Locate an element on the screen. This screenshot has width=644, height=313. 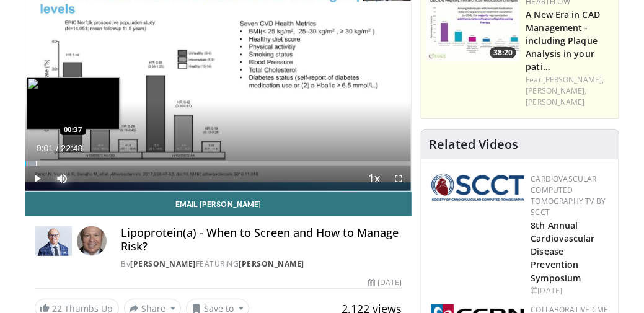
div: By FEATURING is located at coordinates (261, 264).